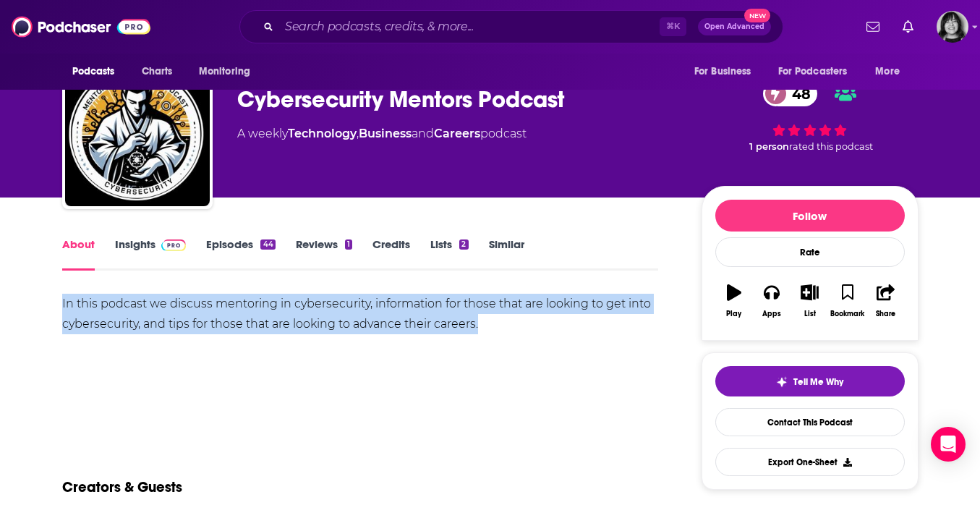 Image resolution: width=980 pixels, height=505 pixels. Describe the element at coordinates (672, 27) in the screenshot. I see `span: ⌘ K` at that location.